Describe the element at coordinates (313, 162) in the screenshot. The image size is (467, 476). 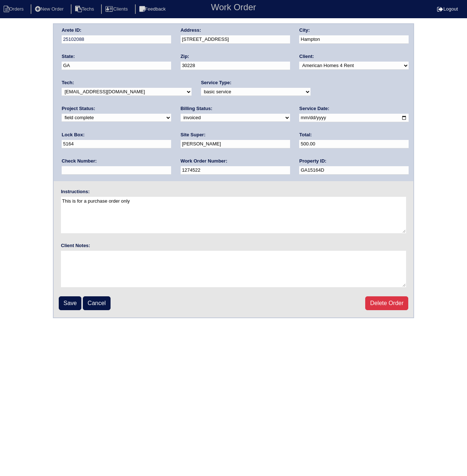
I see `label: Property ID:` at that location.